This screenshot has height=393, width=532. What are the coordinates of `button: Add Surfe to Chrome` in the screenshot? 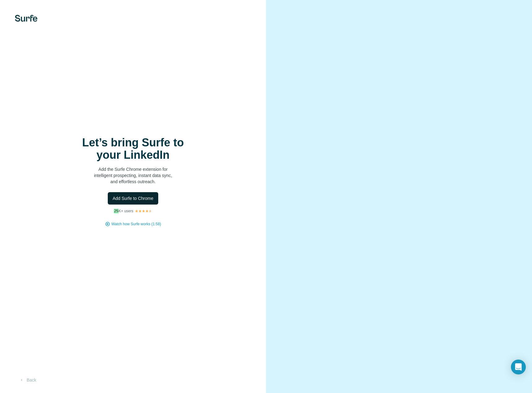 It's located at (133, 198).